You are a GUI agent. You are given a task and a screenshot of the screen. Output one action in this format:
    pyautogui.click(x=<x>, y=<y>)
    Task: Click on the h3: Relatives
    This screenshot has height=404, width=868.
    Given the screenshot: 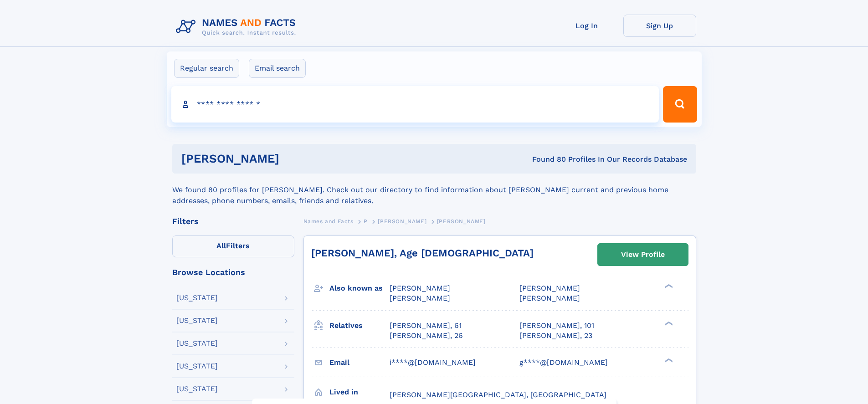 What is the action you would take?
    pyautogui.click(x=360, y=326)
    